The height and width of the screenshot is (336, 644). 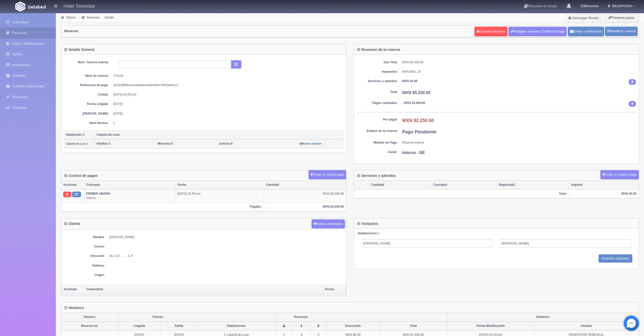 I want to click on dt: Nombre, so click(x=84, y=237).